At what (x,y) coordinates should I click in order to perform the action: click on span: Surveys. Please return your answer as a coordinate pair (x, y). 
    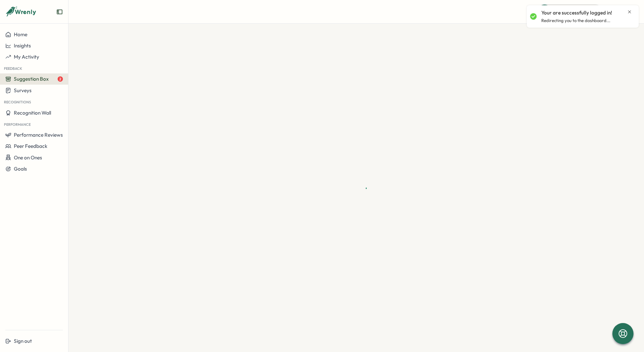
    Looking at the image, I should click on (23, 90).